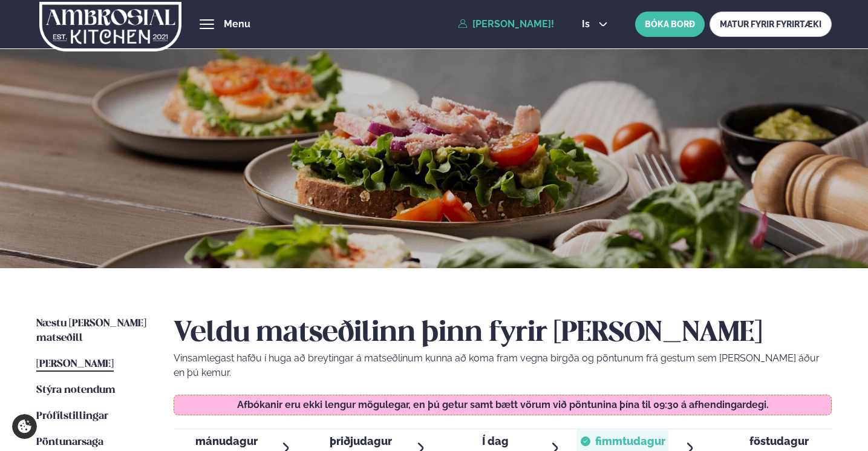  Describe the element at coordinates (503, 365) in the screenshot. I see `p: Vinsamlegast hafðu í huga að breytingar á matseðlinum kunna að koma fram vegna birgða og pöntunum...` at that location.